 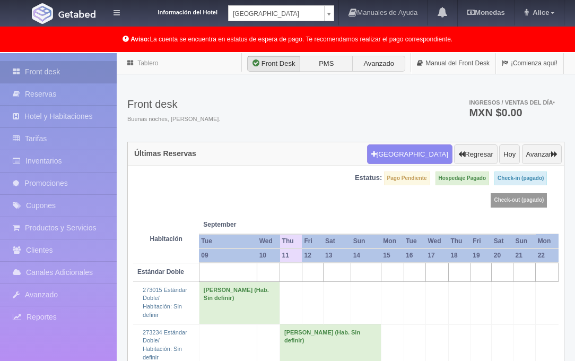 What do you see at coordinates (148, 63) in the screenshot?
I see `a: Tablero` at bounding box center [148, 63].